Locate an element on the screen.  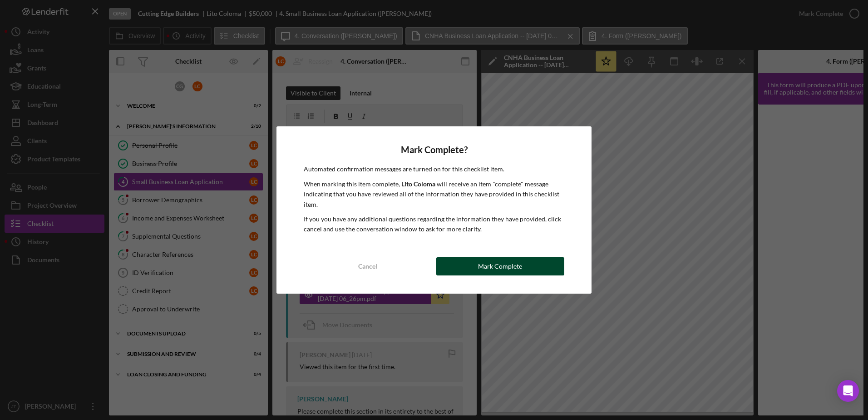
b: Lito Coloma is located at coordinates (418, 184).